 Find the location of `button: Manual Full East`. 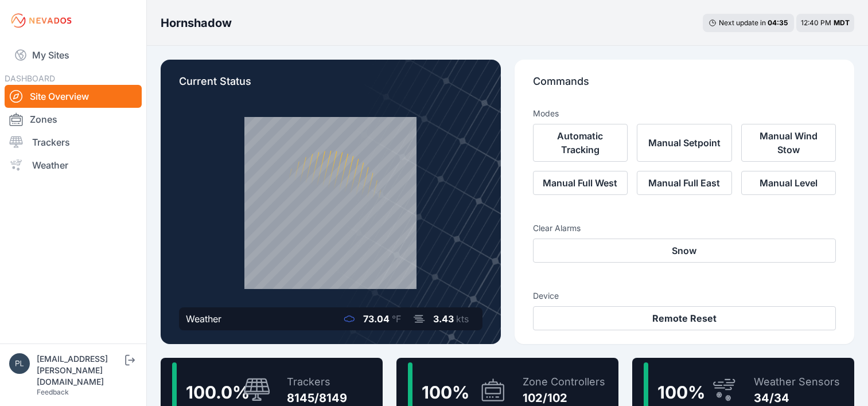

button: Manual Full East is located at coordinates (685, 183).